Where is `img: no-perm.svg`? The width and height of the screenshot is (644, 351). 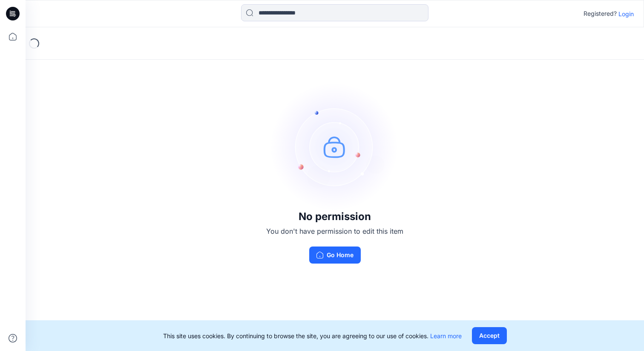
img: no-perm.svg is located at coordinates (335, 147).